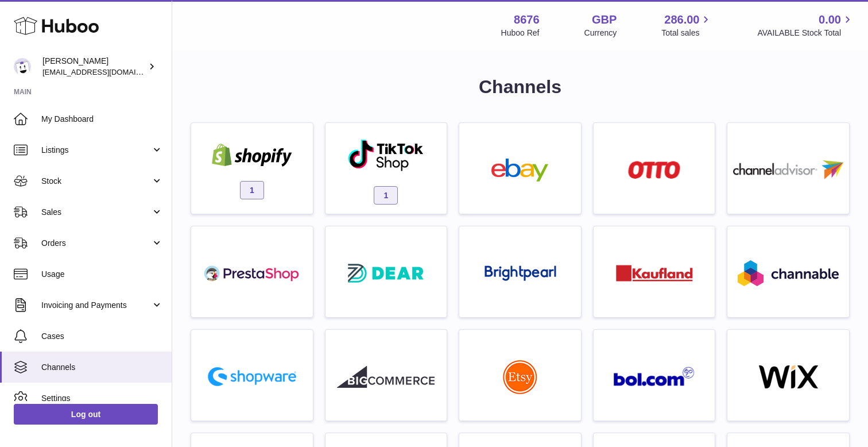 The width and height of the screenshot is (868, 447). What do you see at coordinates (686, 33) in the screenshot?
I see `span: Total sales` at bounding box center [686, 33].